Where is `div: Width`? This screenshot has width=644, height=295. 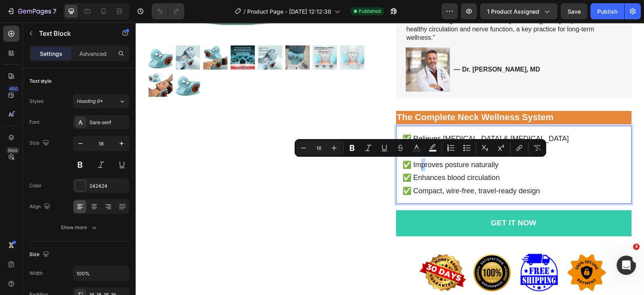 div: Width is located at coordinates (36, 274).